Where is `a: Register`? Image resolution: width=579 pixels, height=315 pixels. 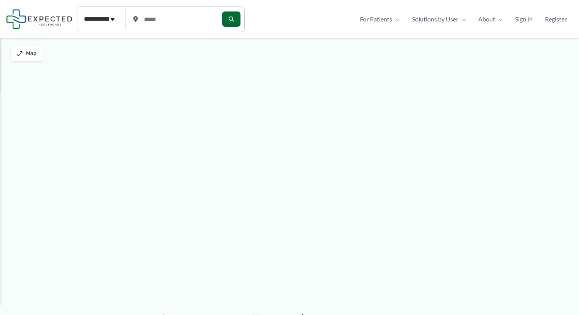
a: Register is located at coordinates (555, 19).